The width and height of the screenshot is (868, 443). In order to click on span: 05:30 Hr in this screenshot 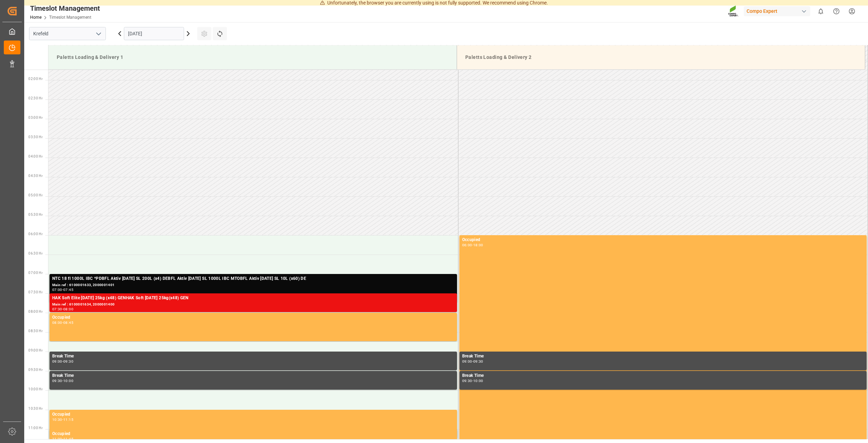, I will do `click(36, 214)`.